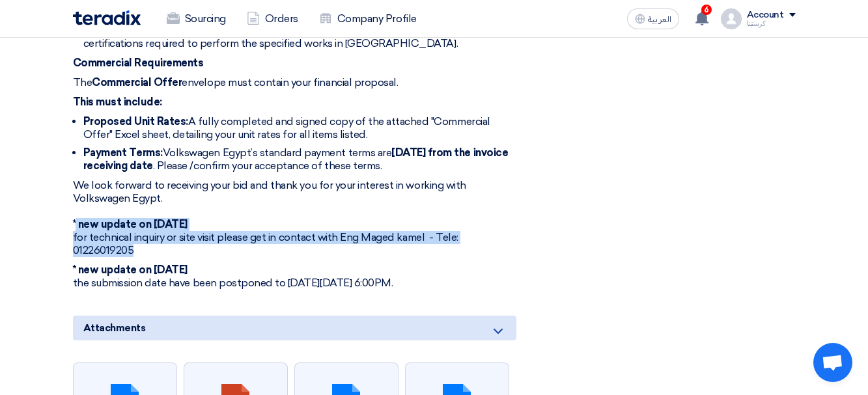  I want to click on span: Attachments, so click(115, 328).